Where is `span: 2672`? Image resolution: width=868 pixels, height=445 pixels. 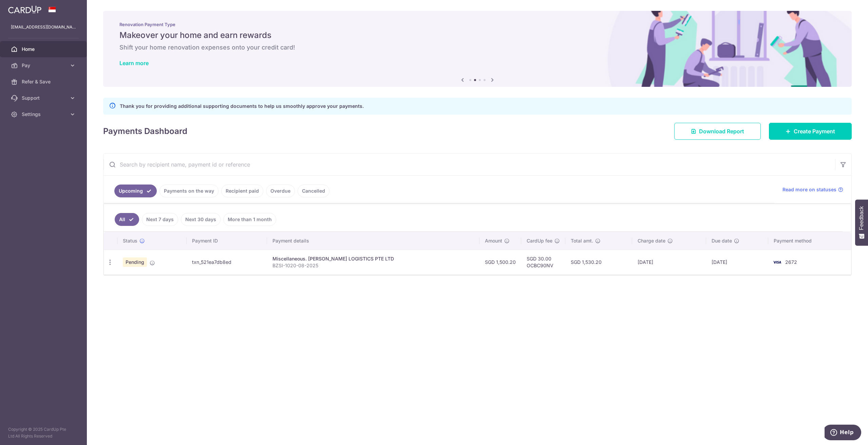 span: 2672 is located at coordinates (791, 262).